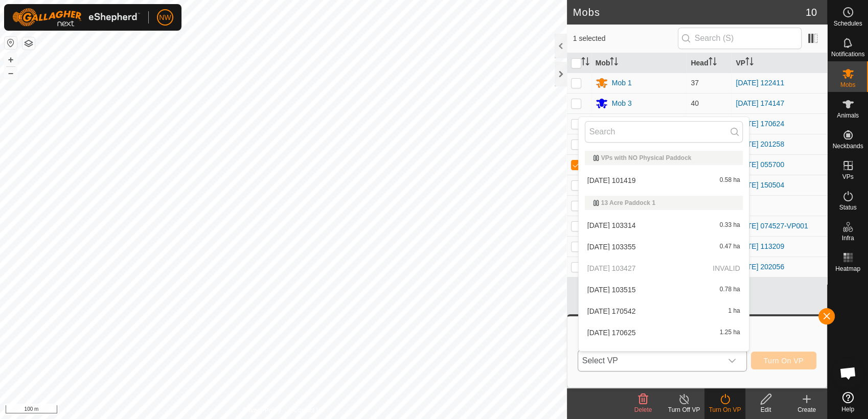 Image resolution: width=868 pixels, height=419 pixels. Describe the element at coordinates (664, 132) in the screenshot. I see `input: Search` at that location.